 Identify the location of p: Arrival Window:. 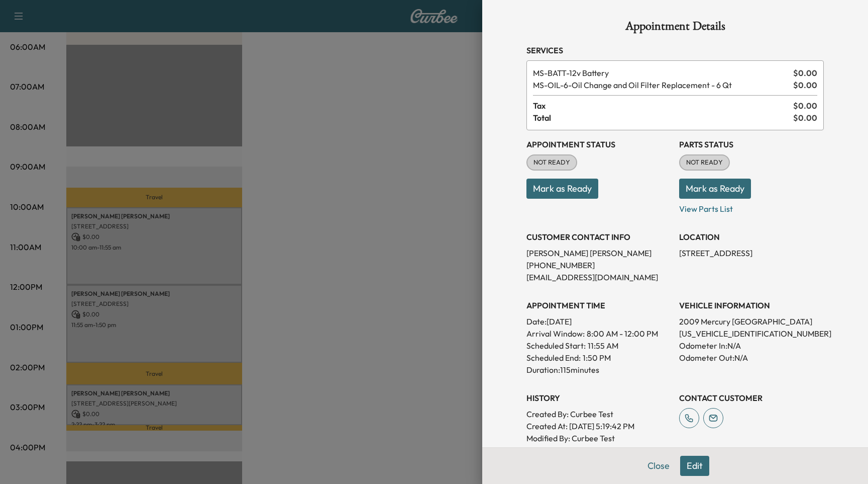
(599, 334).